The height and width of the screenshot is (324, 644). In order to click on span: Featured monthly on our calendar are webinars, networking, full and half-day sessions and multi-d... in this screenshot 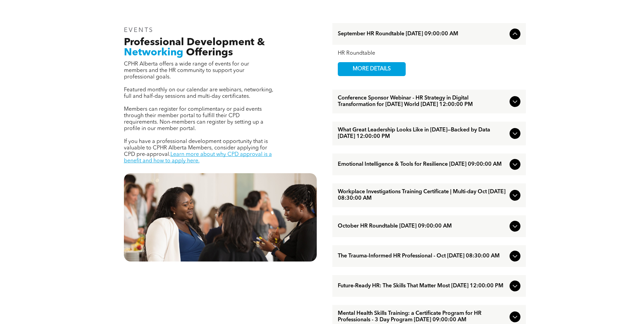, I will do `click(199, 93)`.